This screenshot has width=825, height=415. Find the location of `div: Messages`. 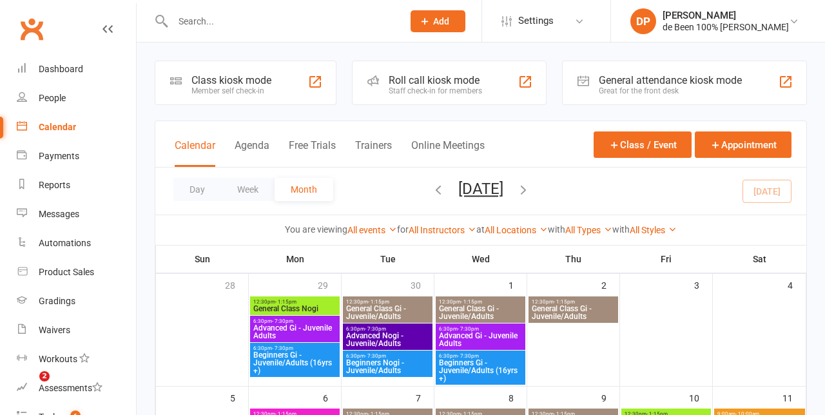

div: Messages is located at coordinates (59, 214).